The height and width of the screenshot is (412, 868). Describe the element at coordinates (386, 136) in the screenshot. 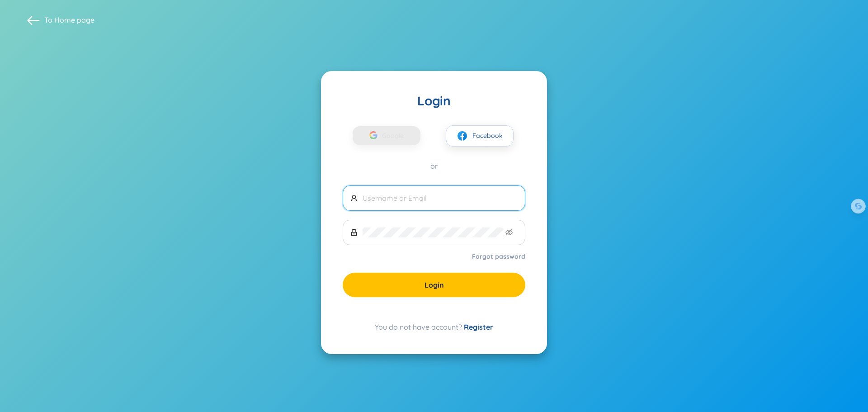

I see `button: Google` at that location.